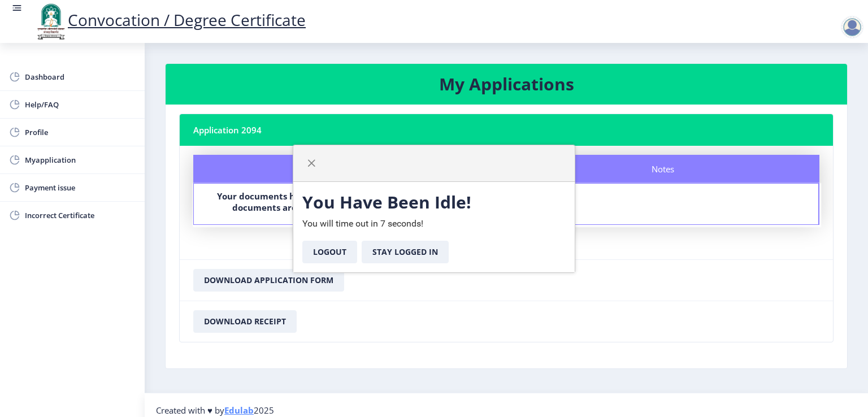 This screenshot has height=417, width=868. What do you see at coordinates (80, 187) in the screenshot?
I see `span: Payment issue` at bounding box center [80, 187].